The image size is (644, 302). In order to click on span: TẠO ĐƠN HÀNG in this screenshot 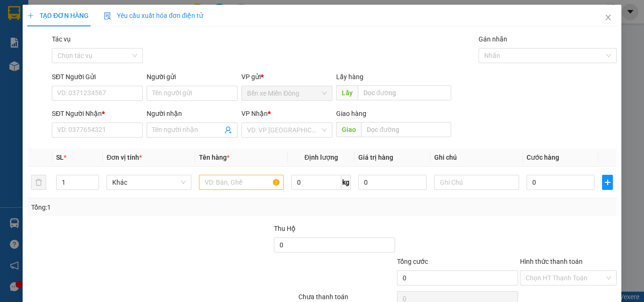, I will do `click(58, 15)`.